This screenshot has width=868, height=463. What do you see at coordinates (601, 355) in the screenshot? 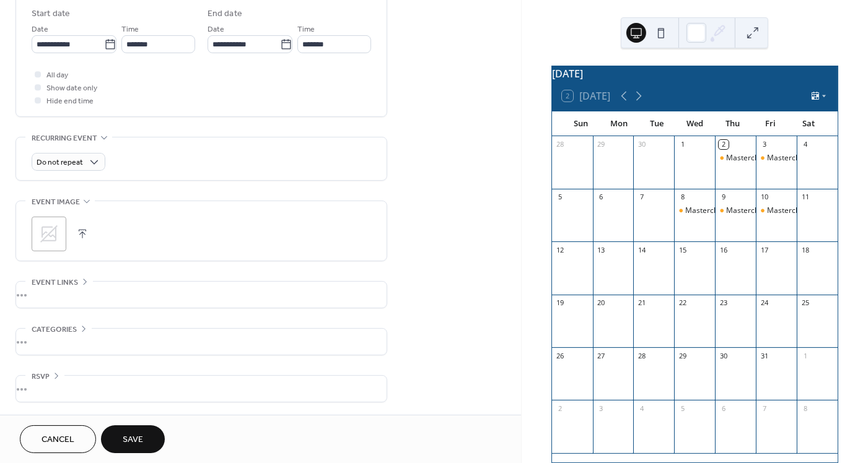
I see `div: 27` at bounding box center [601, 355].